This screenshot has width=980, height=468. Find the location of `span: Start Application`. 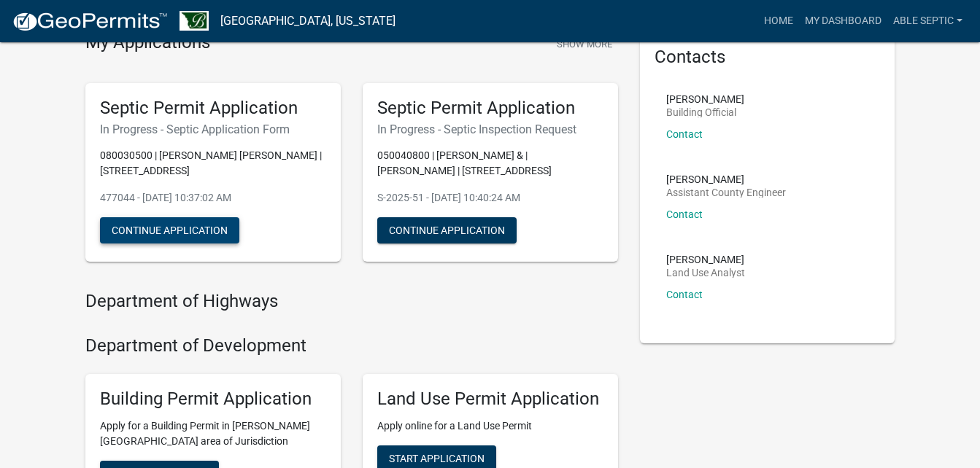

span: Start Application is located at coordinates (436, 458).